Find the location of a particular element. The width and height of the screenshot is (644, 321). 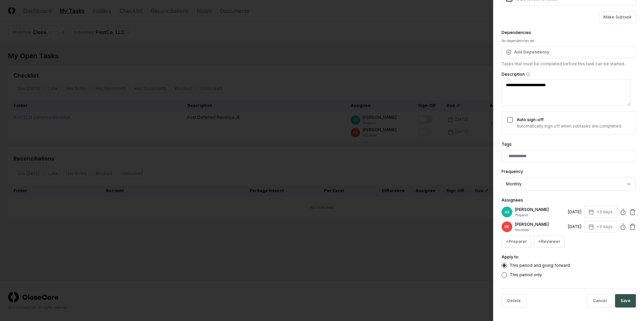

button: +Reviewer is located at coordinates (549, 242).